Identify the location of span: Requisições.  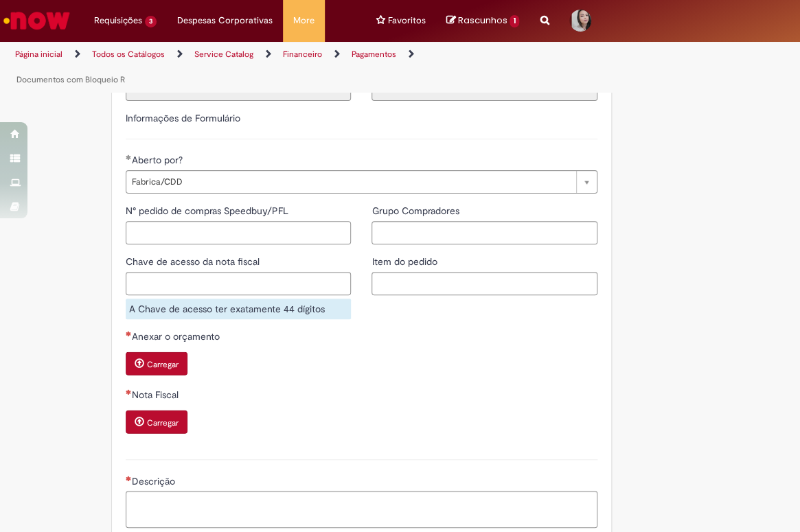
(118, 21).